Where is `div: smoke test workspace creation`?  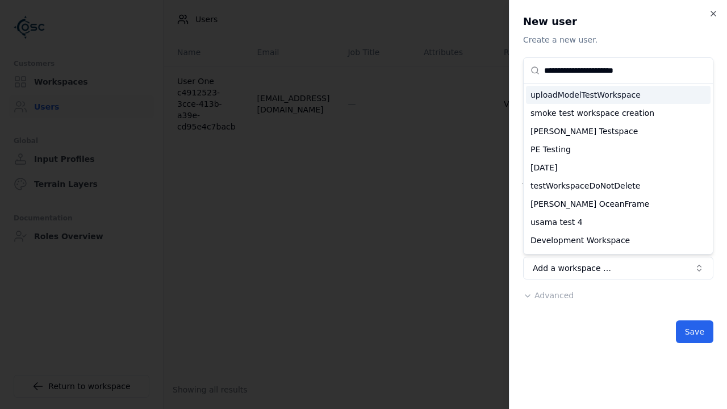 div: smoke test workspace creation is located at coordinates (618, 113).